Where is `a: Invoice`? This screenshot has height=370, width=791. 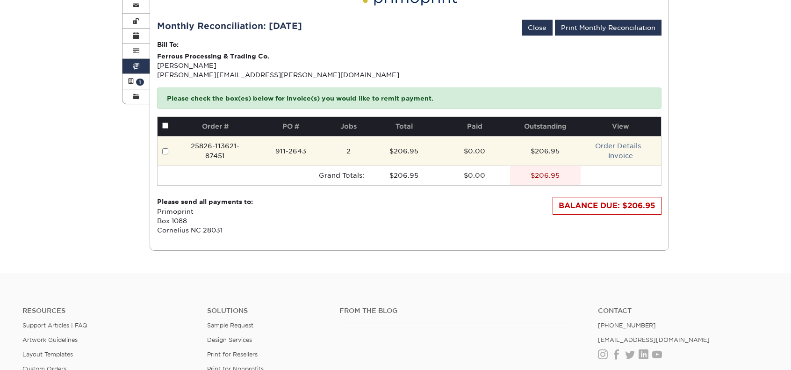 a: Invoice is located at coordinates (621, 156).